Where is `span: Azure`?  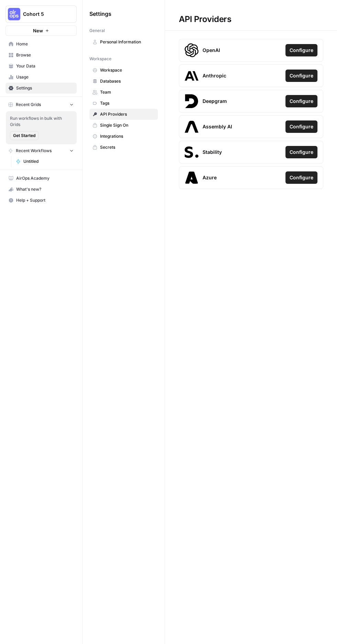
span: Azure is located at coordinates (209, 178).